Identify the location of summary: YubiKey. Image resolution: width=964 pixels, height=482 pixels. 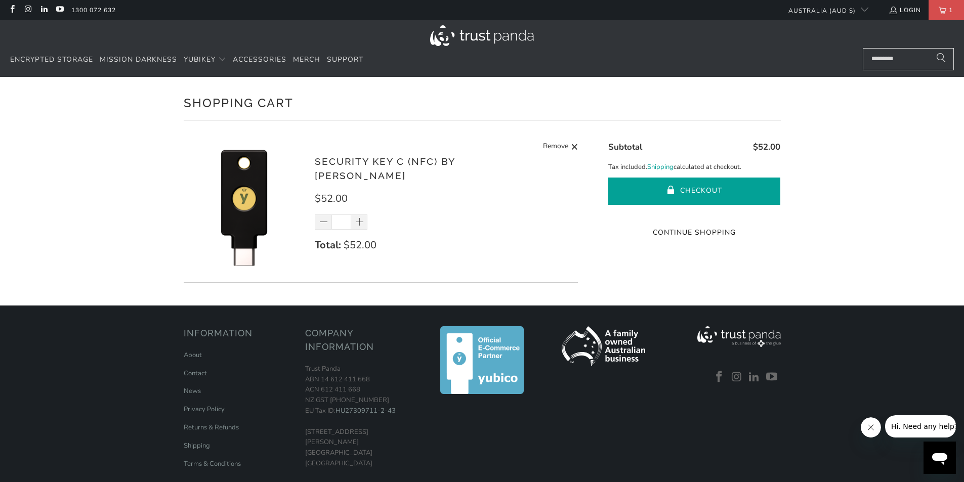
(205, 60).